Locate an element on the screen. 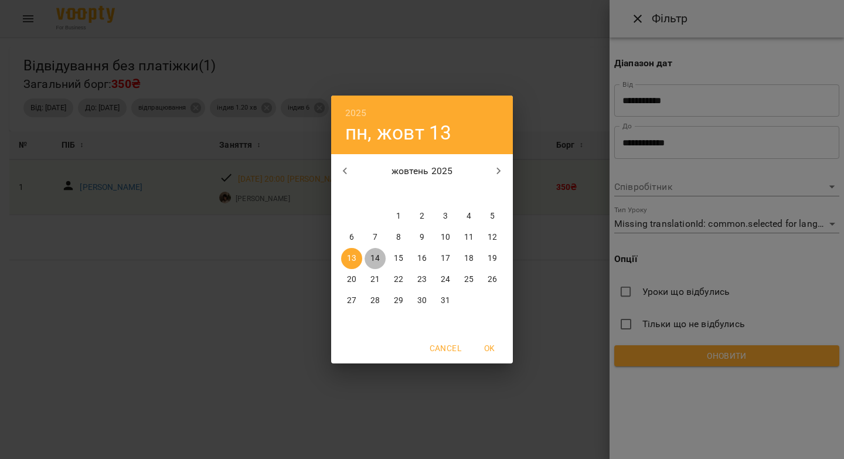  p: 21 is located at coordinates (375, 280).